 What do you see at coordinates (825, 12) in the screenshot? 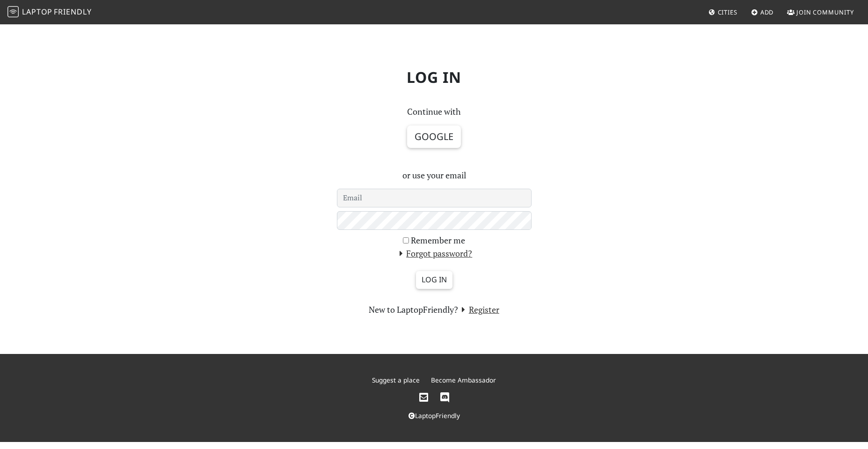
I see `span: Join Community` at bounding box center [825, 12].